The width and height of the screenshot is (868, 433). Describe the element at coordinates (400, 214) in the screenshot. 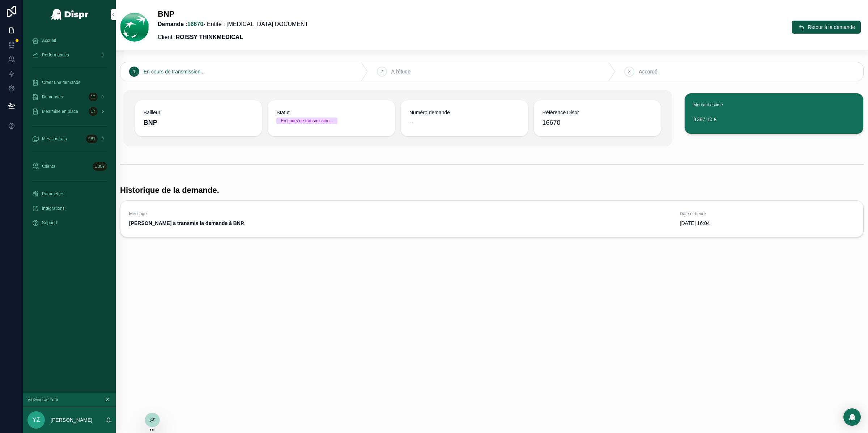

I see `span: Message` at that location.